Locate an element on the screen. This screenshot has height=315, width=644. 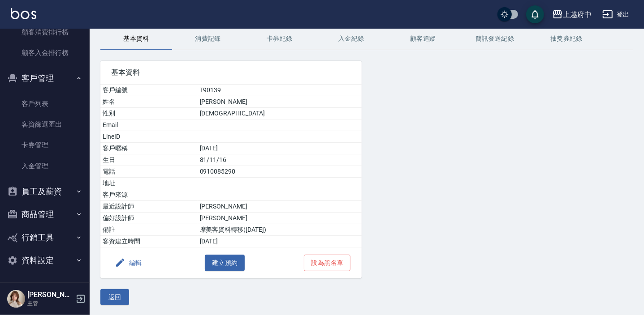
td: 地址 is located at coordinates (149, 183).